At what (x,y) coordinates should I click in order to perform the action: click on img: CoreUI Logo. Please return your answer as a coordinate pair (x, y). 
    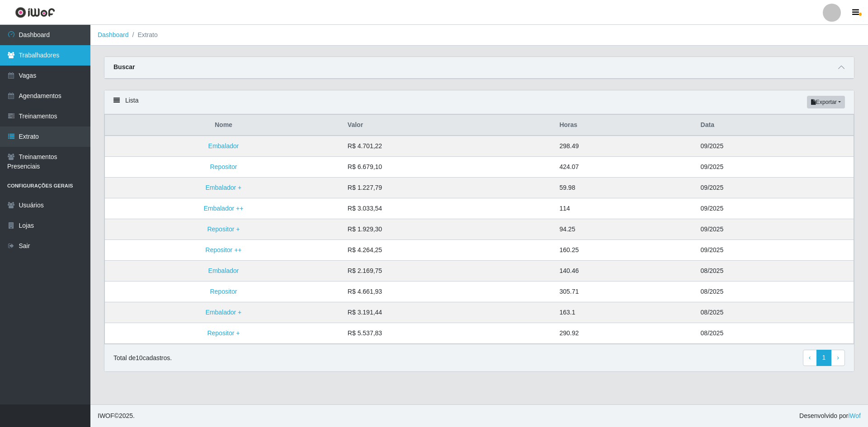
    Looking at the image, I should click on (35, 13).